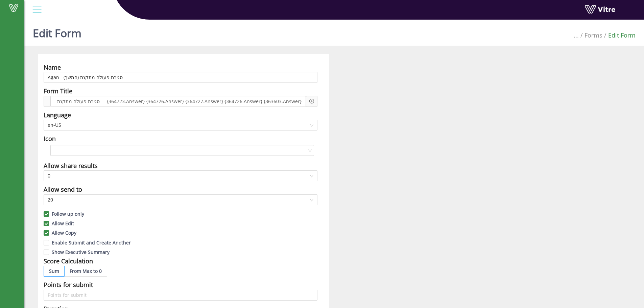 The image size is (644, 308). What do you see at coordinates (57, 31) in the screenshot?
I see `h1: Edit Form` at bounding box center [57, 31].